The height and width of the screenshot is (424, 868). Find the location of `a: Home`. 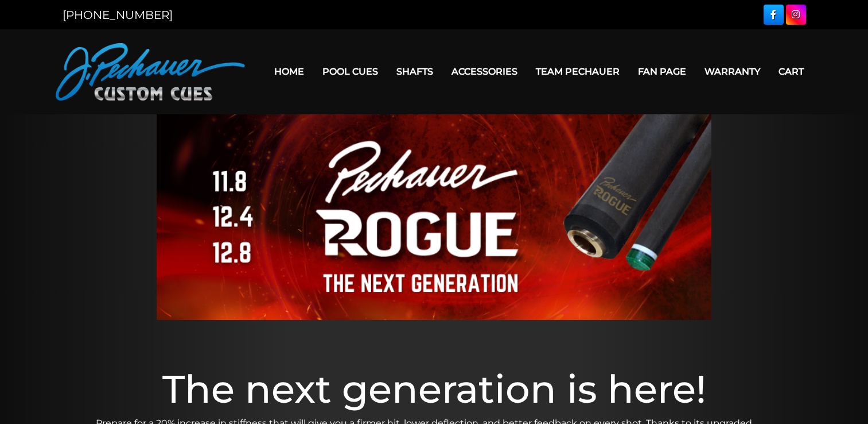

a: Home is located at coordinates (289, 71).